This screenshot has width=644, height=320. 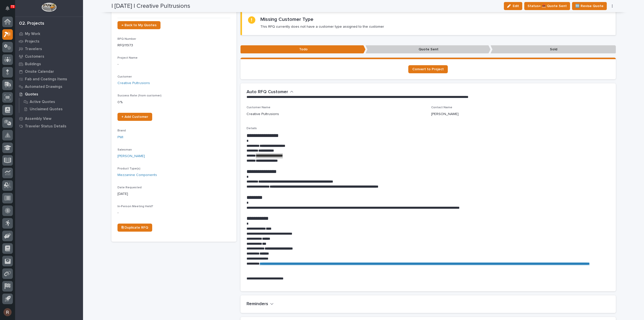 I want to click on a: Creative Pultrusions, so click(x=134, y=83).